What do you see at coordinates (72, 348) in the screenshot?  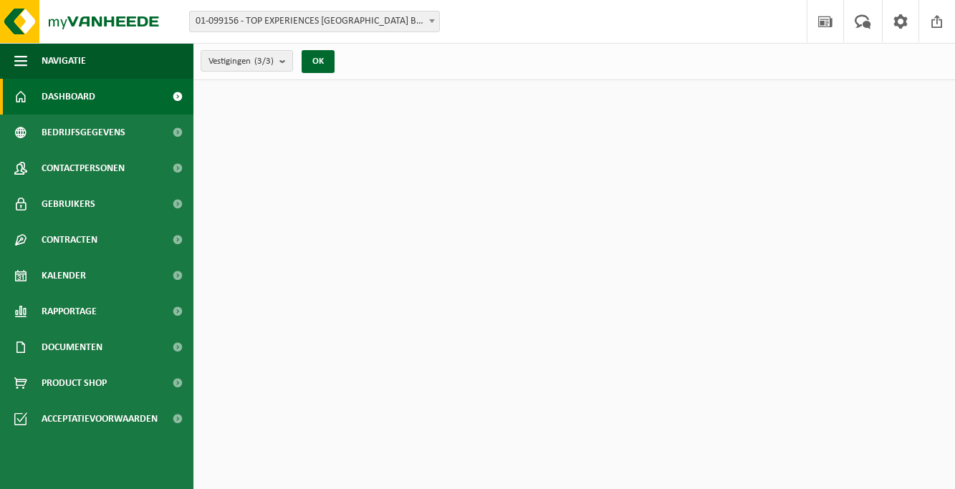 I see `span: Documenten` at bounding box center [72, 348].